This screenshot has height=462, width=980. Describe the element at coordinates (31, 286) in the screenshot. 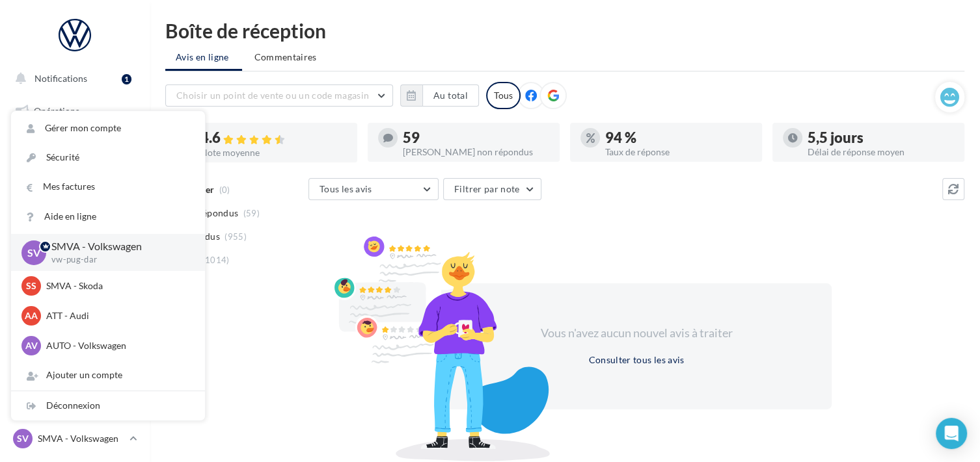

I see `span: SS` at that location.